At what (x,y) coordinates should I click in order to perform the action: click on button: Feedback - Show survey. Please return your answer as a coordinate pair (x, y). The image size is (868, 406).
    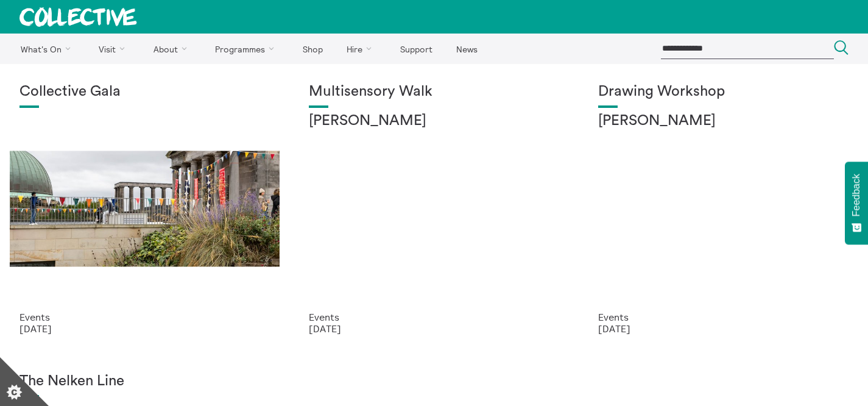
    Looking at the image, I should click on (857, 203).